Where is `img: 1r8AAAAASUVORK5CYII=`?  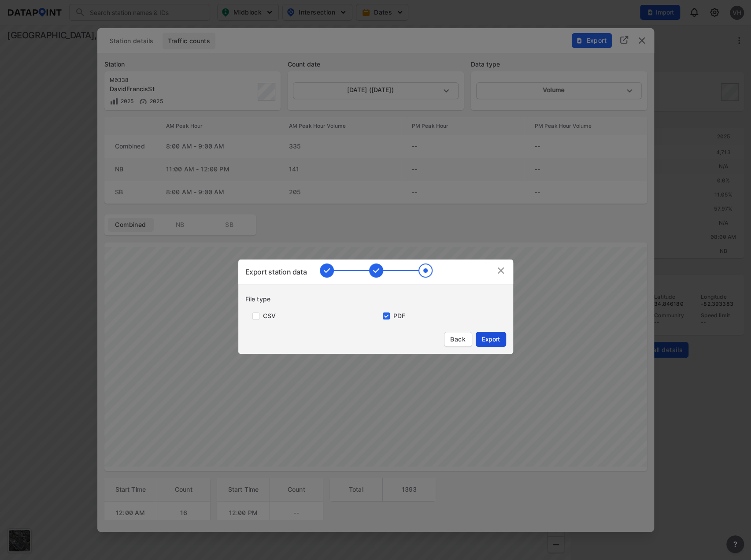 img: 1r8AAAAASUVORK5CYII= is located at coordinates (376, 270).